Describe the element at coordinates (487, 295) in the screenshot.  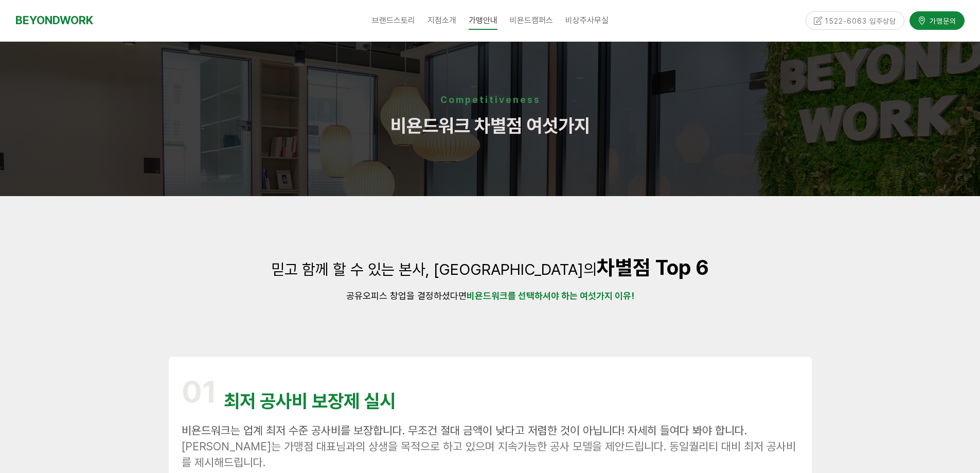
I see `strong: 욘드워` at that location.